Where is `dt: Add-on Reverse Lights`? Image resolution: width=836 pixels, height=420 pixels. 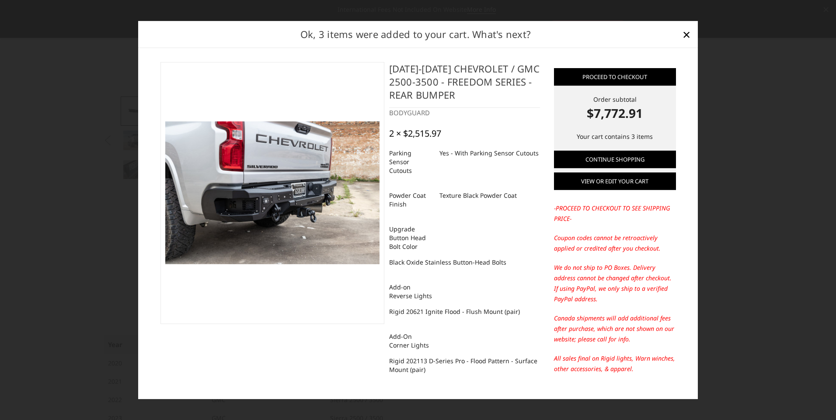 dt: Add-on Reverse Lights is located at coordinates (411, 292).